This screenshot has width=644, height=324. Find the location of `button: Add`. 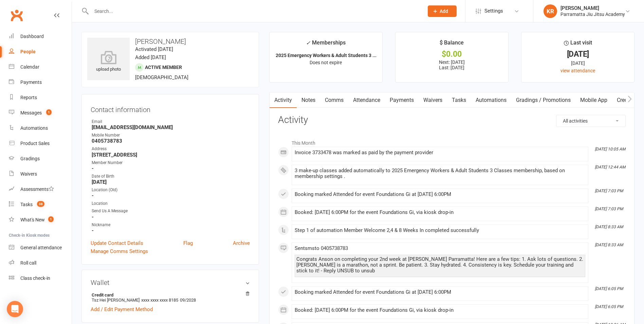

button: Add is located at coordinates (442, 11).